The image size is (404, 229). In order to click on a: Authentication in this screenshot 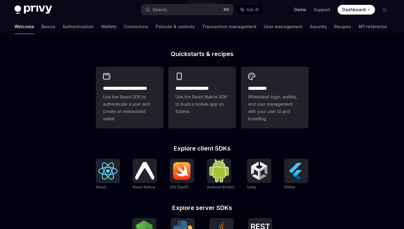, I will do `click(78, 27)`.